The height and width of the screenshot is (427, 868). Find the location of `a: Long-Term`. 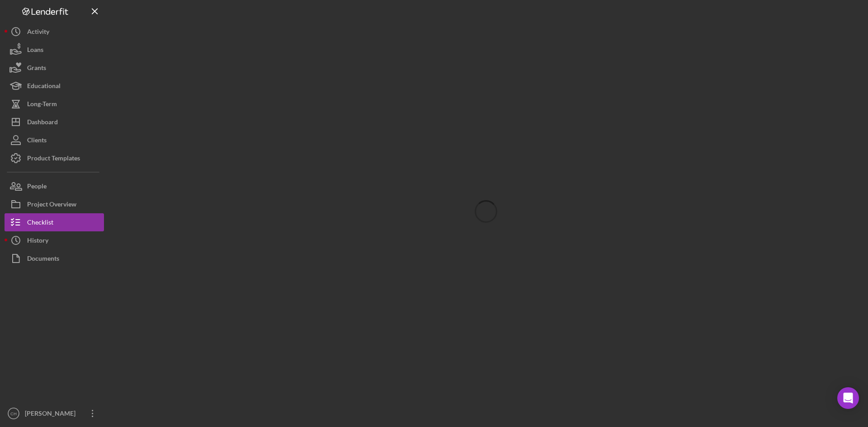

a: Long-Term is located at coordinates (55, 104).